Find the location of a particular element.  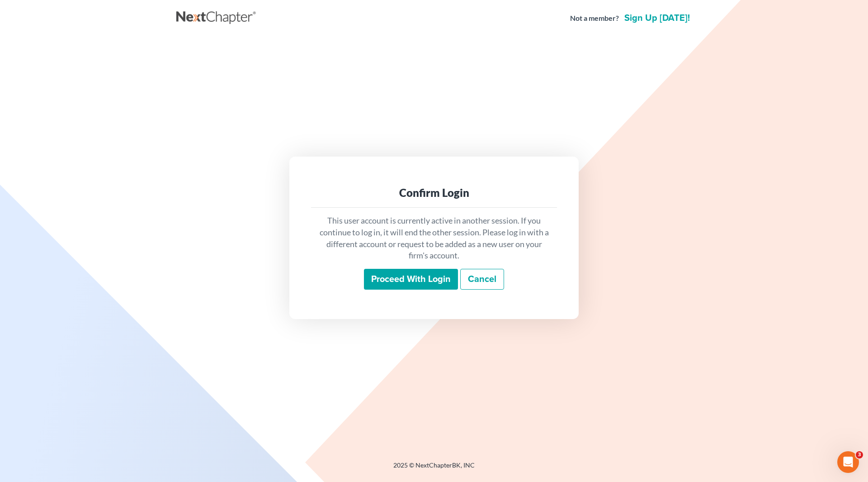

div: 2025 © NextChapterBK, INC is located at coordinates (434, 469).